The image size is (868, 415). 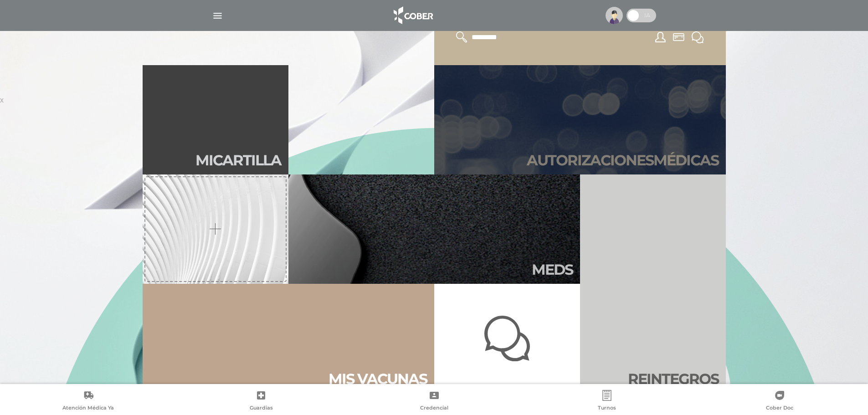 What do you see at coordinates (580, 120) in the screenshot?
I see `a: Autorizacionesmédicas` at bounding box center [580, 120].